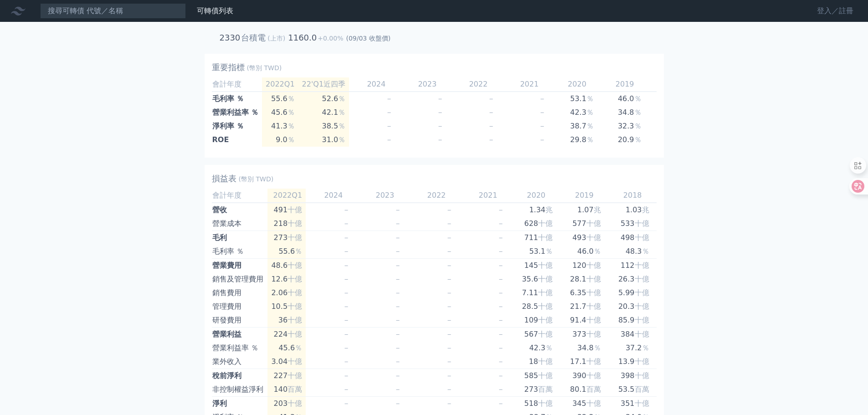  Describe the element at coordinates (425, 85) in the screenshot. I see `td: 2023` at that location.